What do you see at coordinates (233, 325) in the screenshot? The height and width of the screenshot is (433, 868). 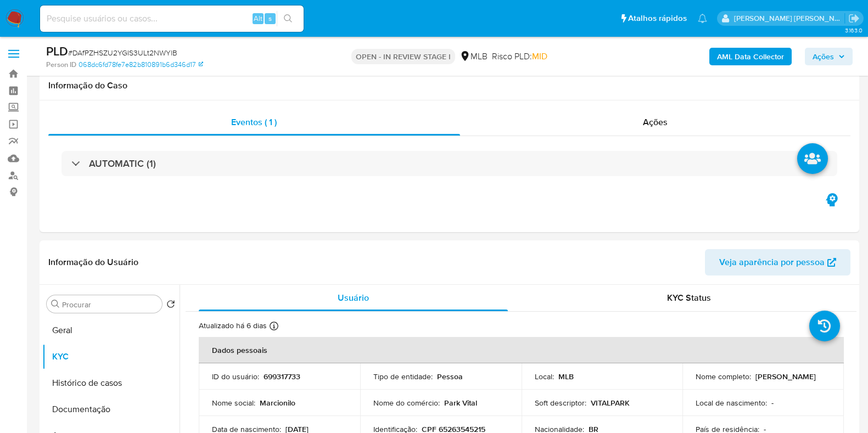 I see `p: Atualizado há 6 dias` at bounding box center [233, 325].